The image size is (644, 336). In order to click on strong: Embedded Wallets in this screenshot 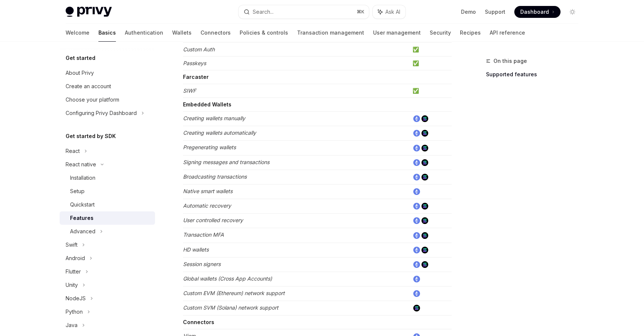, I will do `click(207, 104)`.